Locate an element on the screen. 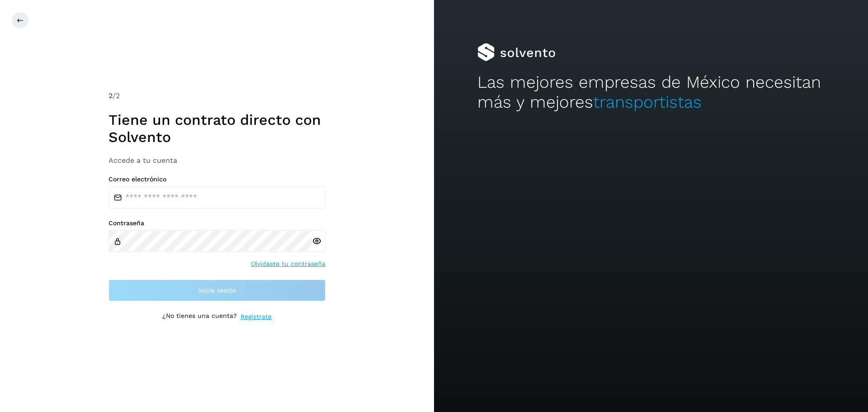 Image resolution: width=868 pixels, height=412 pixels. div: /2 is located at coordinates (217, 96).